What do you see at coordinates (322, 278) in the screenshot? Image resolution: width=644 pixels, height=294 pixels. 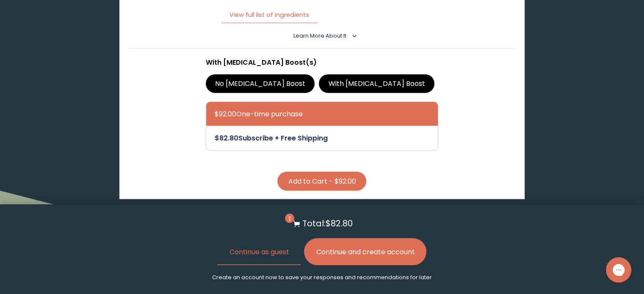 I see `p: Create an account now to save your responses and recommendations for later` at bounding box center [322, 278].